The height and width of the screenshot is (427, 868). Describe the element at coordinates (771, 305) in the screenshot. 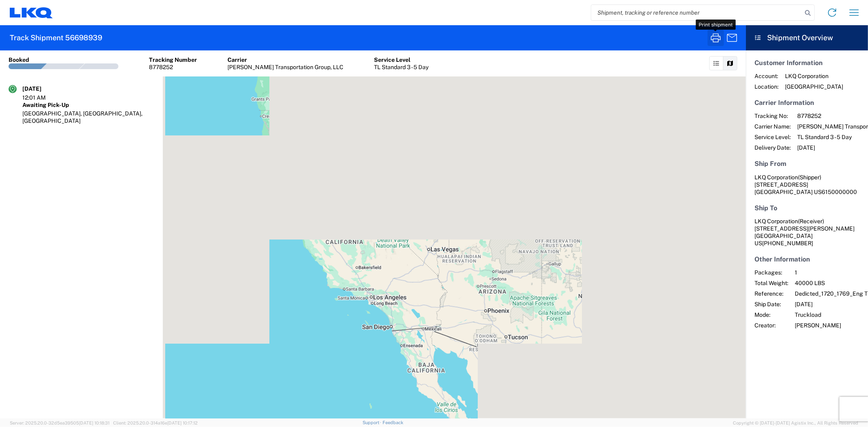

I see `span: Ship Date:` at that location.